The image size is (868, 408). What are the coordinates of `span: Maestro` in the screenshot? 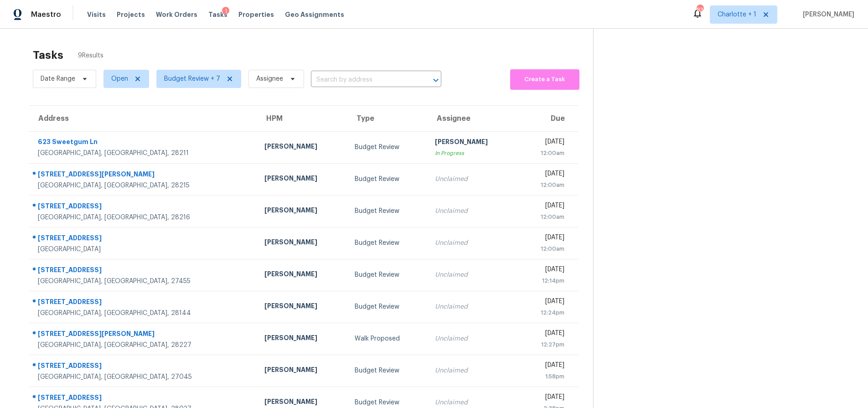 It's located at (46, 14).